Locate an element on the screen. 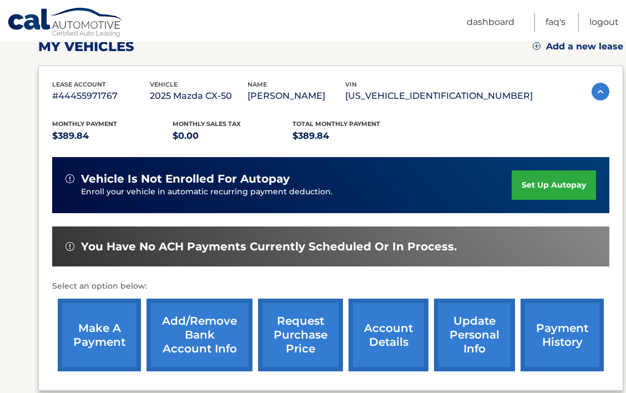 Image resolution: width=626 pixels, height=393 pixels. span: vin is located at coordinates (351, 84).